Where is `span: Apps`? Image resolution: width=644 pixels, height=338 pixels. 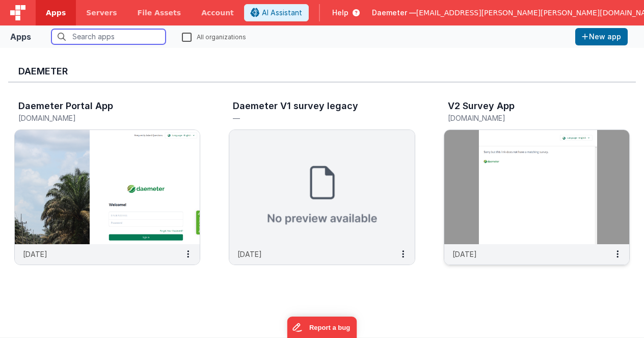 span: Apps is located at coordinates (56, 13).